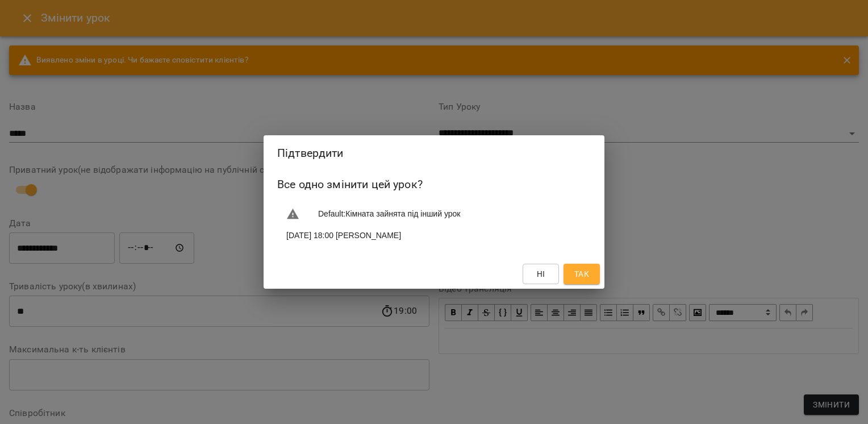 The width and height of the screenshot is (868, 424). What do you see at coordinates (434, 184) in the screenshot?
I see `h6: Все одно змінити цей урок?` at bounding box center [434, 184].